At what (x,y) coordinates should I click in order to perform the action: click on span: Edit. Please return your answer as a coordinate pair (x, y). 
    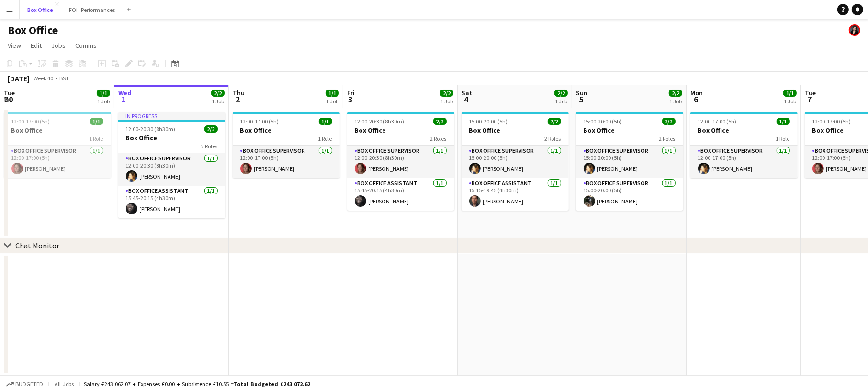
    Looking at the image, I should click on (36, 46).